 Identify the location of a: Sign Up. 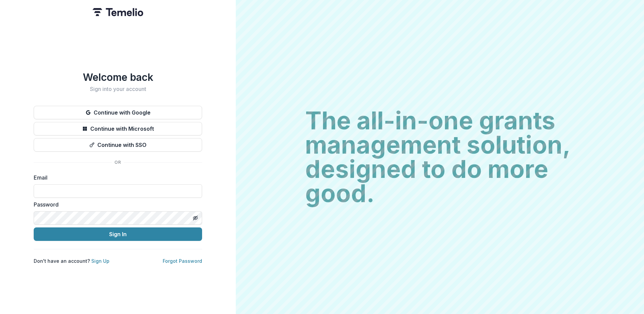
(101, 261).